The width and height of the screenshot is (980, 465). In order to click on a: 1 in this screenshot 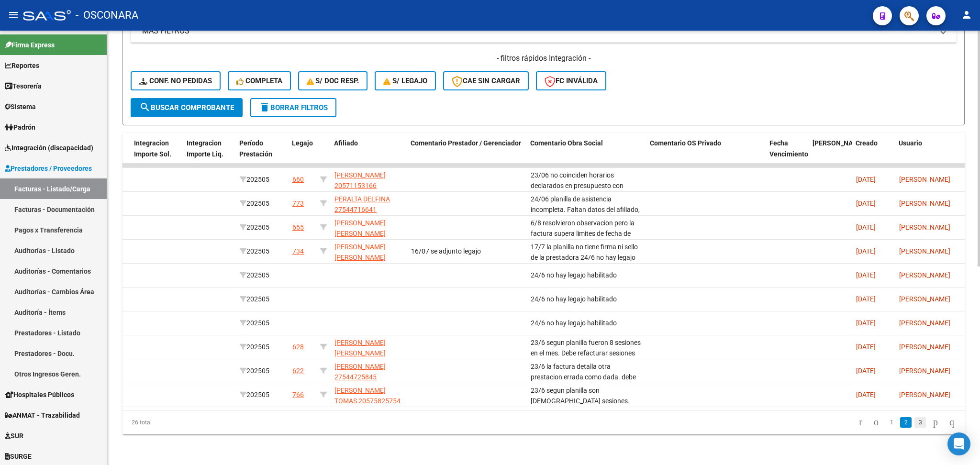, I will do `click(891, 422)`.